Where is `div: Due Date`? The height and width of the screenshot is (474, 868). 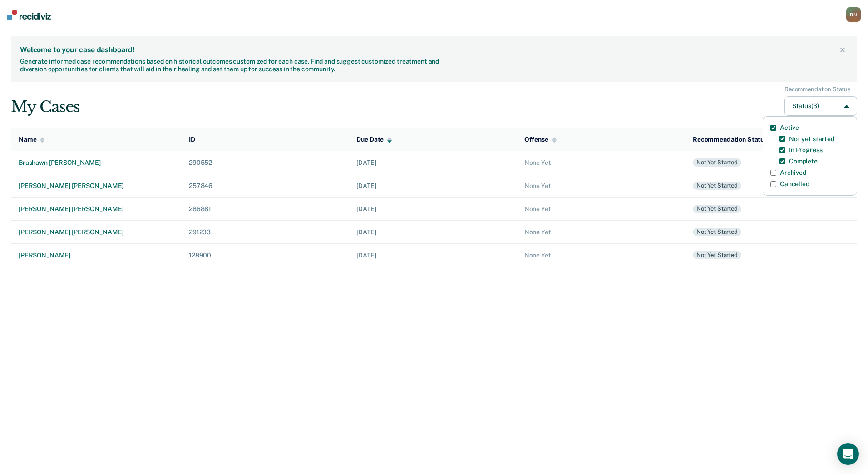 div: Due Date is located at coordinates (374, 139).